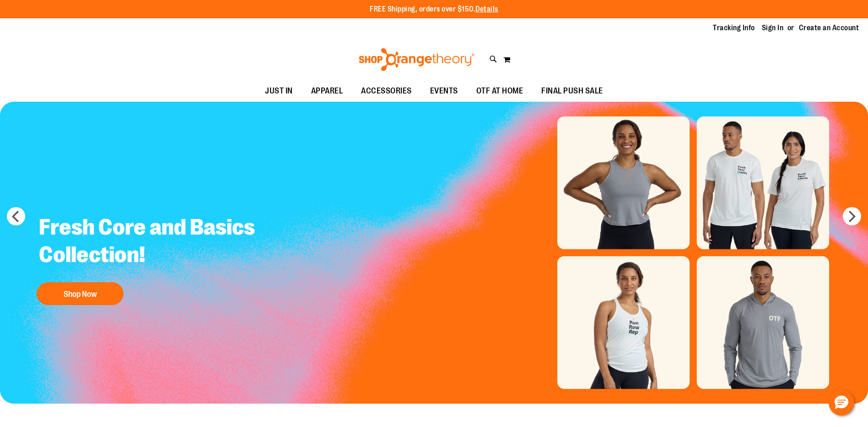 Image resolution: width=868 pixels, height=427 pixels. What do you see at coordinates (327, 91) in the screenshot?
I see `span: APPAREL` at bounding box center [327, 91].